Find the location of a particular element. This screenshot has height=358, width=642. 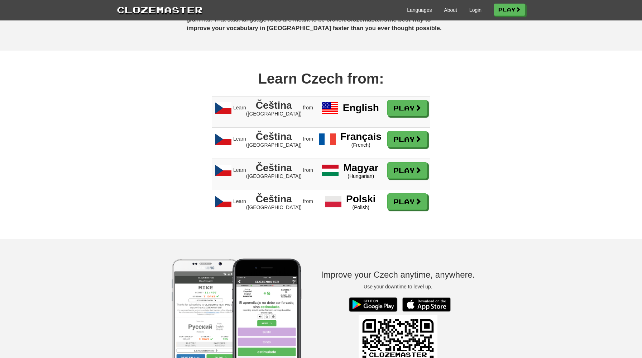

span: (Polish) is located at coordinates (361, 207).